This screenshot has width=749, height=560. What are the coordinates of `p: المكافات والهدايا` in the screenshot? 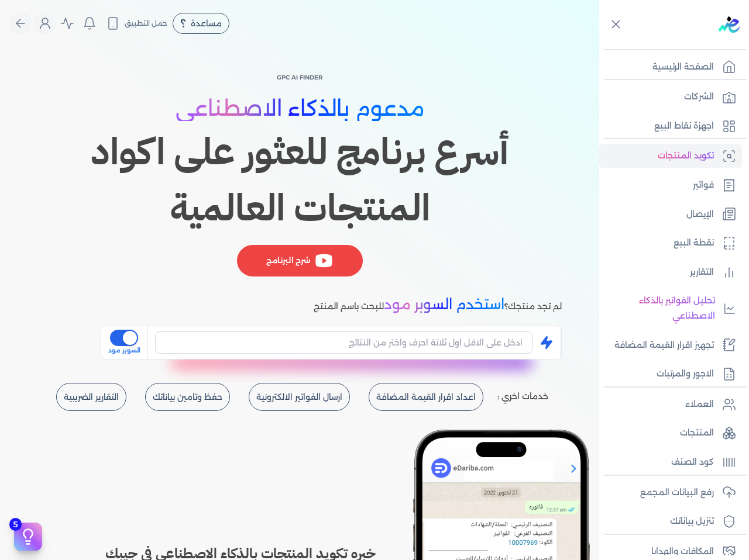 It's located at (682, 552).